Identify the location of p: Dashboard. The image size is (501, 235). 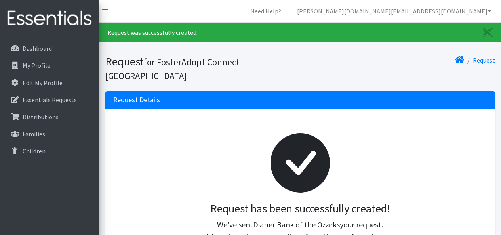
(37, 48).